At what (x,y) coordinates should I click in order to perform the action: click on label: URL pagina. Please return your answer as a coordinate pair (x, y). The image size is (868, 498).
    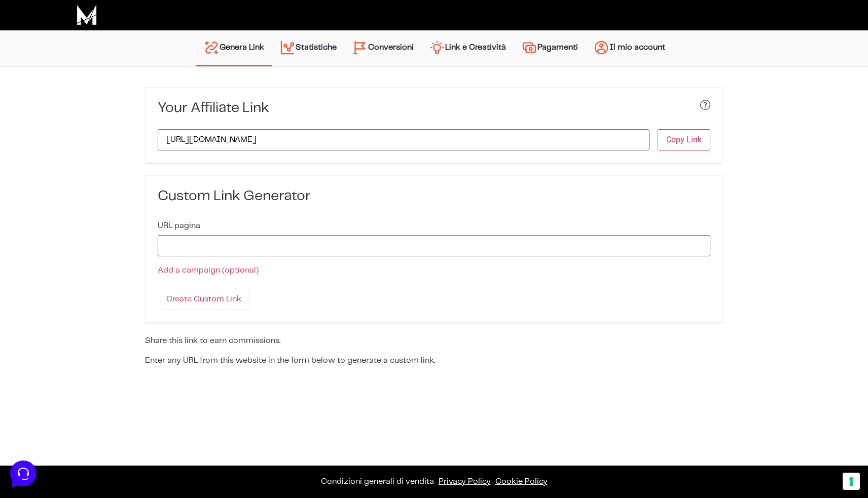
    Looking at the image, I should click on (179, 226).